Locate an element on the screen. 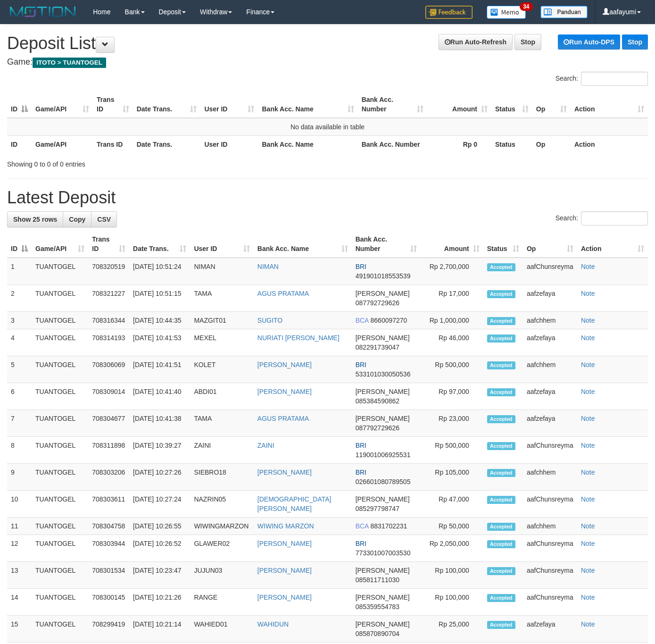  th: Action is located at coordinates (609, 144).